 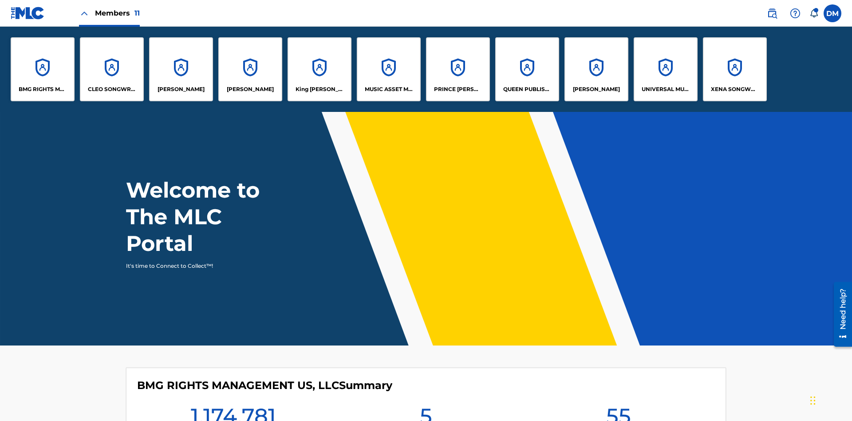 What do you see at coordinates (43, 69) in the screenshot?
I see `a: AccountsBMG RIGHTS MANAGEMENT US, LLC` at bounding box center [43, 69].